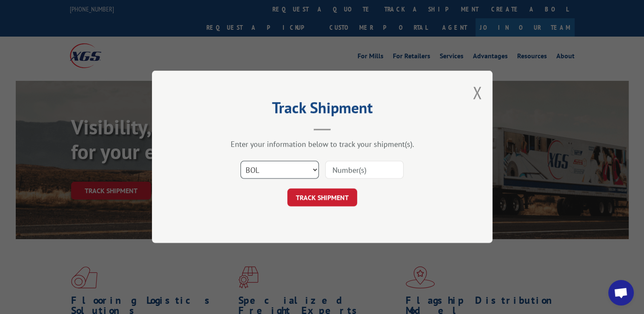 Image resolution: width=644 pixels, height=314 pixels. What do you see at coordinates (323, 110) in the screenshot?
I see `h2: Track Shipment` at bounding box center [323, 110].